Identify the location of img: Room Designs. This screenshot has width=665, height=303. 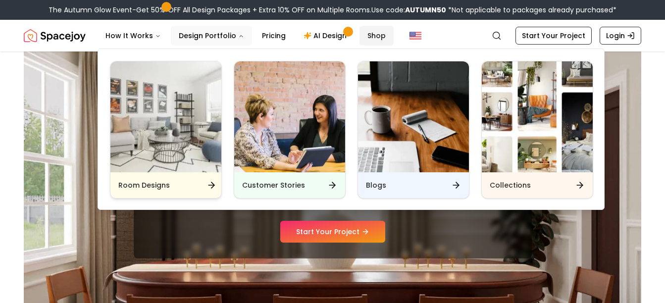
(166, 117).